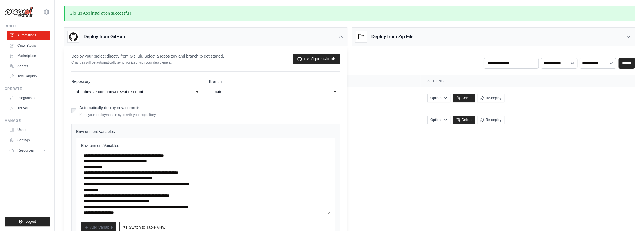  I want to click on p: Changes will be automatically synchronized with your deployment., so click(148, 63).